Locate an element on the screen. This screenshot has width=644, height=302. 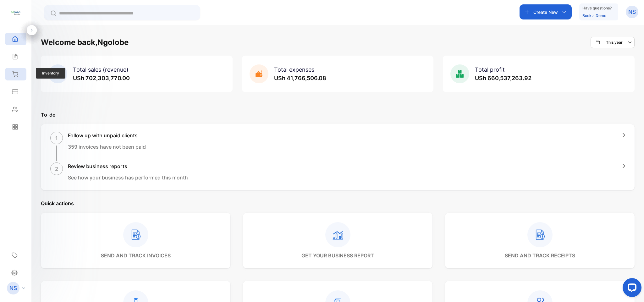
a: Book a Demo is located at coordinates (594, 16).